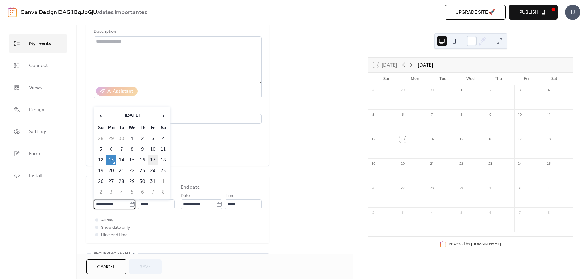 The width and height of the screenshot is (588, 279). Describe the element at coordinates (101, 128) in the screenshot. I see `th: Su` at that location.